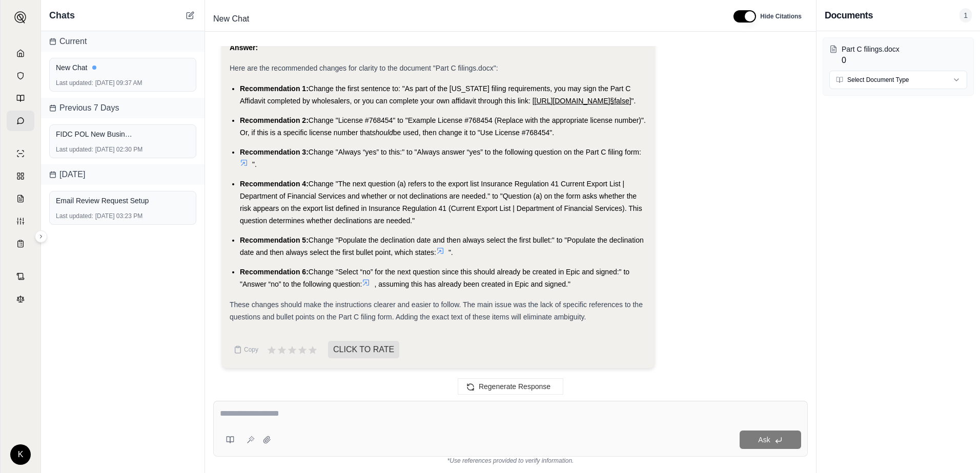  I want to click on a: Policy Comparisons, so click(21, 176).